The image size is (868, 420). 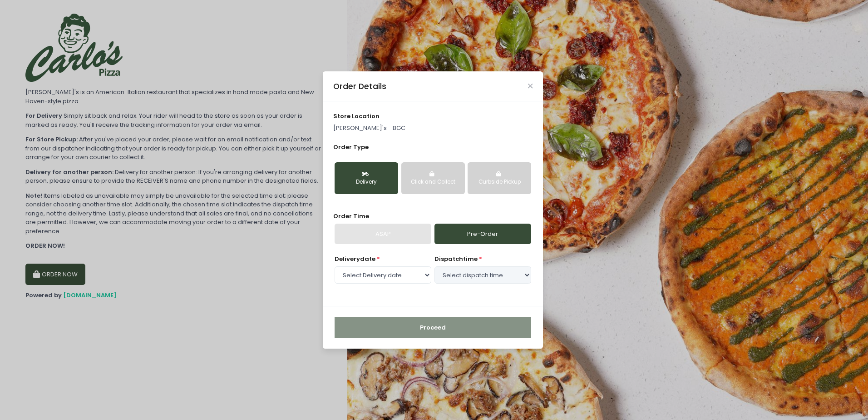 What do you see at coordinates (366, 178) in the screenshot?
I see `button: Delivery` at bounding box center [366, 178].